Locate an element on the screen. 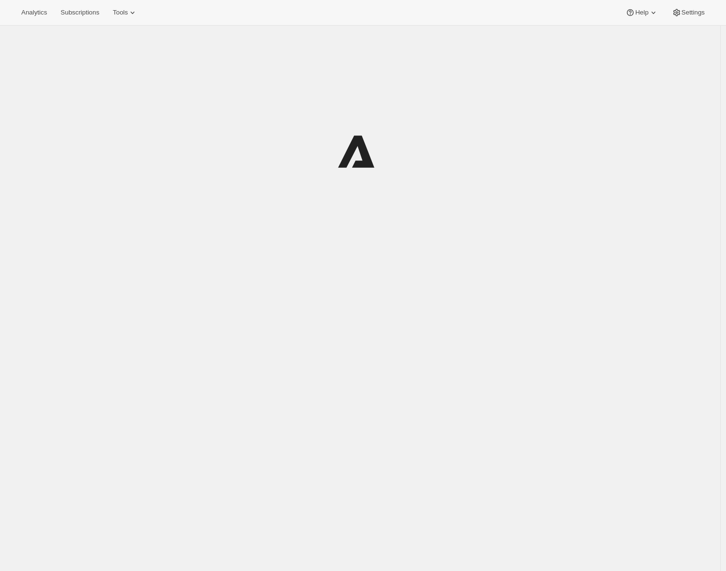 The width and height of the screenshot is (726, 571). button: Tools is located at coordinates (125, 13).